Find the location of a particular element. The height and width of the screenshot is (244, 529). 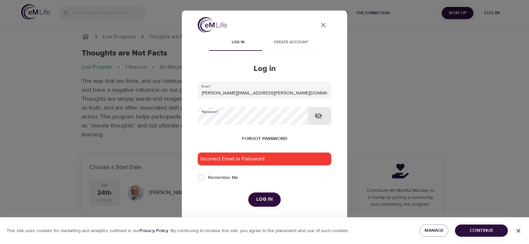

span: Remember Me is located at coordinates (223, 178).